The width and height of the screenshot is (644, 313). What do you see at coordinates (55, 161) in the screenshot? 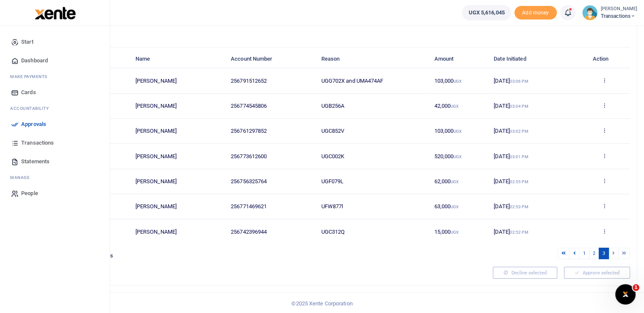
I see `a: Statements` at bounding box center [55, 161].